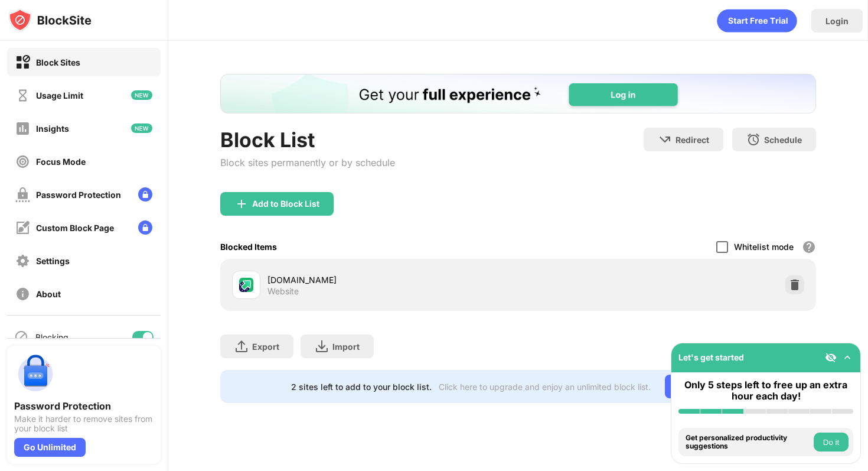 This screenshot has height=471, width=868. Describe the element at coordinates (53, 128) in the screenshot. I see `div: Insights` at that location.